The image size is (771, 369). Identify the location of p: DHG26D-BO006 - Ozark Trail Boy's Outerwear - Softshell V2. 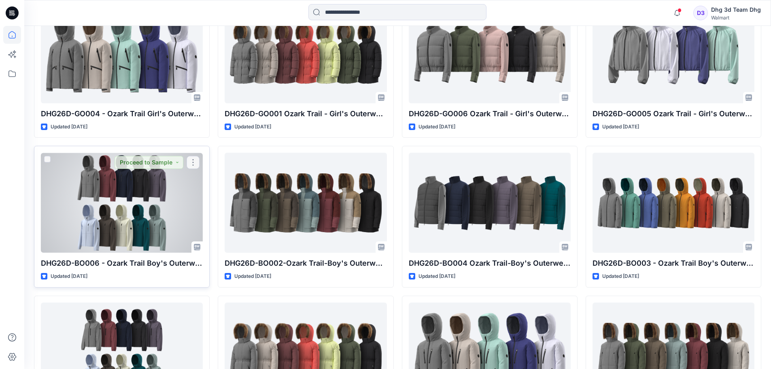
(122, 263).